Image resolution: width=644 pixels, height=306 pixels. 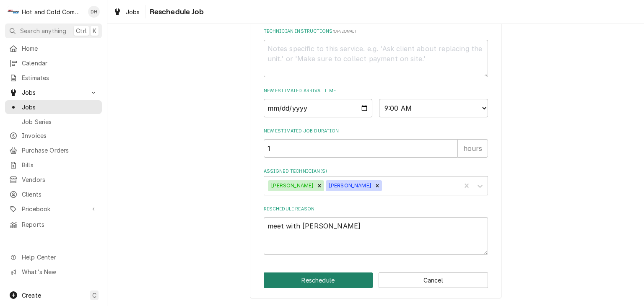 What do you see at coordinates (377, 186) in the screenshot?
I see `div: Remove David Harris` at bounding box center [377, 186].